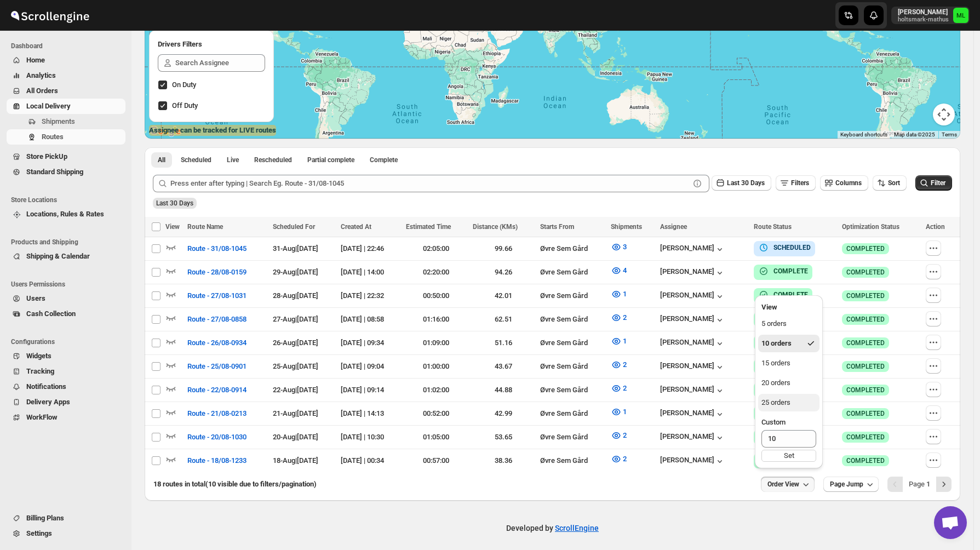 The image size is (980, 550). Describe the element at coordinates (789, 403) in the screenshot. I see `button: 25 orders` at that location.